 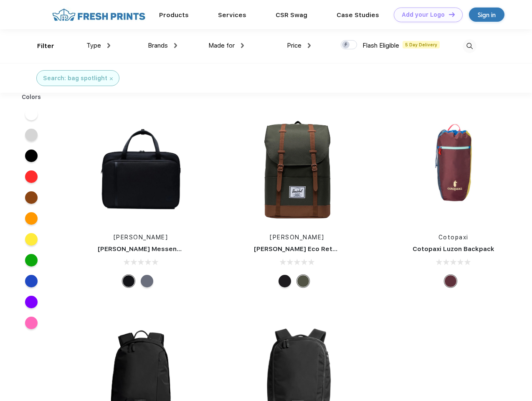 I want to click on img: DT, so click(x=452, y=14).